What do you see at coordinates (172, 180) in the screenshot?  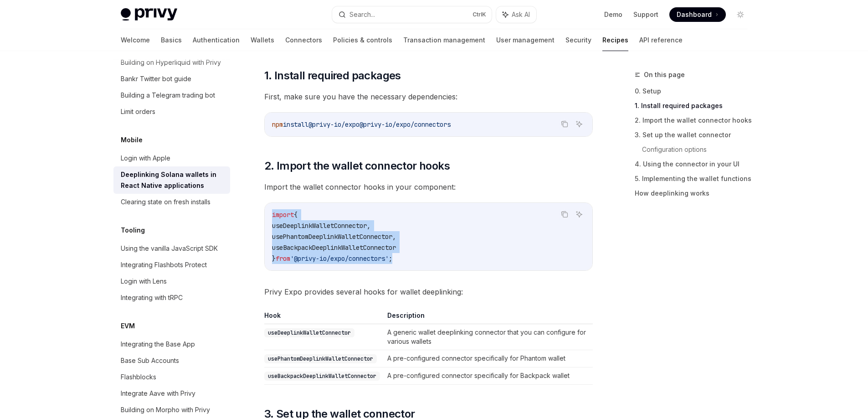 I see `a: Deeplinking Solana wallets in React Native applications` at bounding box center [172, 180].